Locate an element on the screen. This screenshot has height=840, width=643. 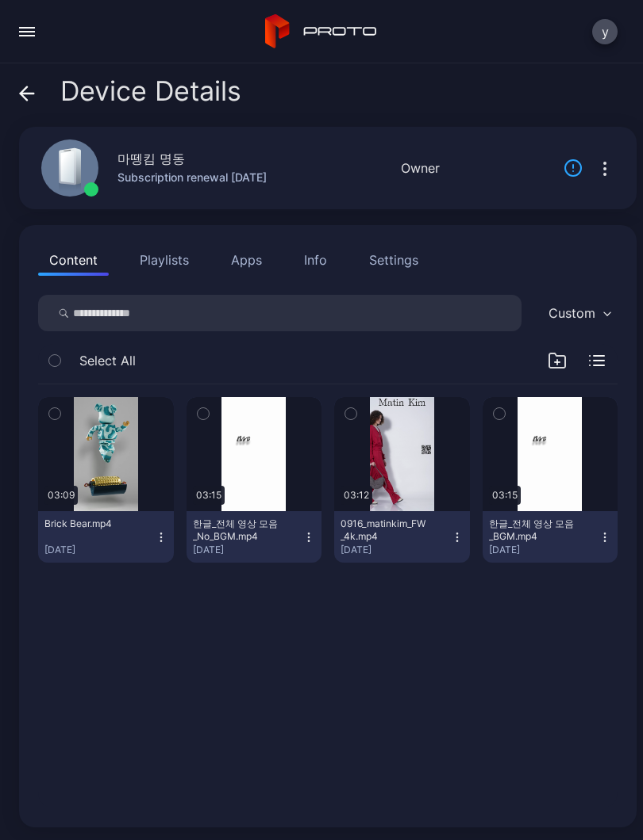
button: Settings is located at coordinates (393, 260).